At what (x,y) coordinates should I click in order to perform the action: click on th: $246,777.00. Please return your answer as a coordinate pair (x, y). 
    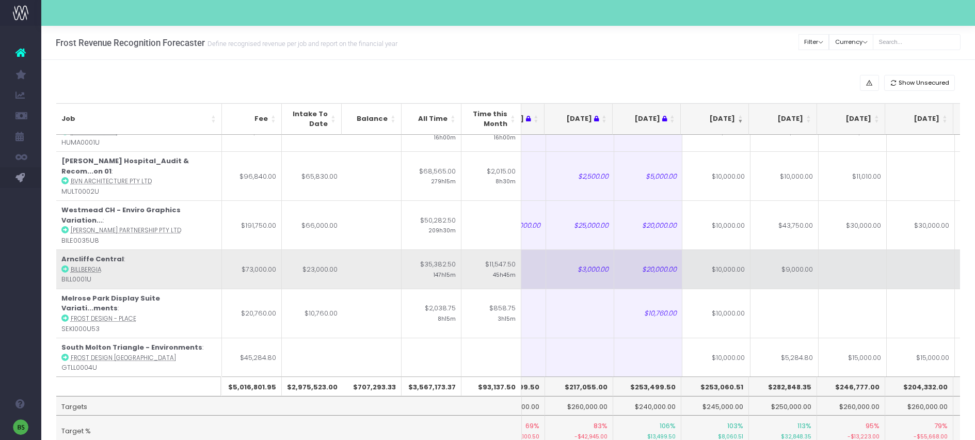
    Looking at the image, I should click on (851, 386).